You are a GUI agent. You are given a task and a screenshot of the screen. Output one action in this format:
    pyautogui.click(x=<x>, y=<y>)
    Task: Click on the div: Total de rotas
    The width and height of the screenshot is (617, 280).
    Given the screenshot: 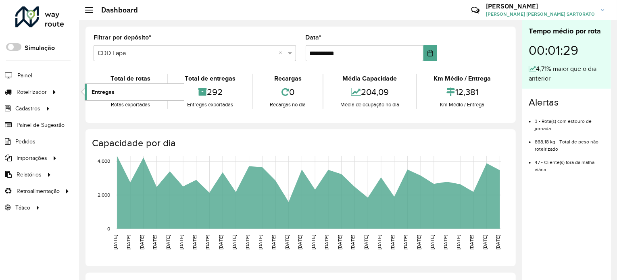 What is the action you would take?
    pyautogui.click(x=130, y=79)
    